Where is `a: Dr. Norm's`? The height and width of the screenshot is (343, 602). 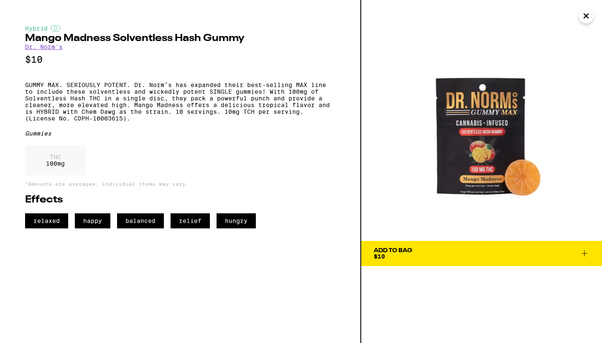 a: Dr. Norm's is located at coordinates (44, 47).